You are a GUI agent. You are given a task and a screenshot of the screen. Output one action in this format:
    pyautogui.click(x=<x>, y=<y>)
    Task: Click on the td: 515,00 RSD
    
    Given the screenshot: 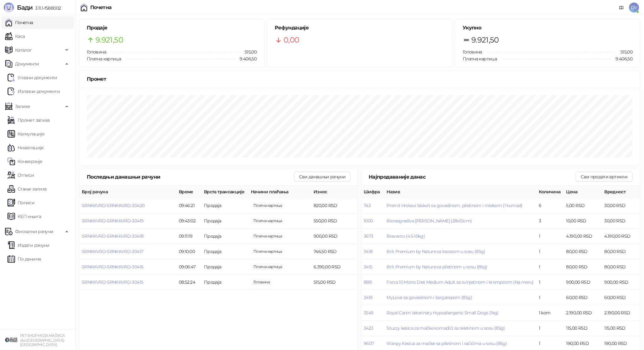 What is the action you would take?
    pyautogui.click(x=334, y=282)
    